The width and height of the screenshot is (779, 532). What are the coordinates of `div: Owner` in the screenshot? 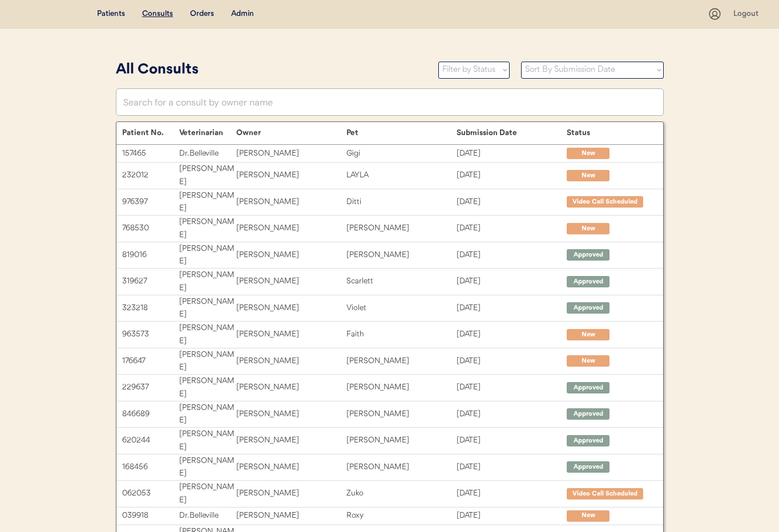 It's located at (291, 133).